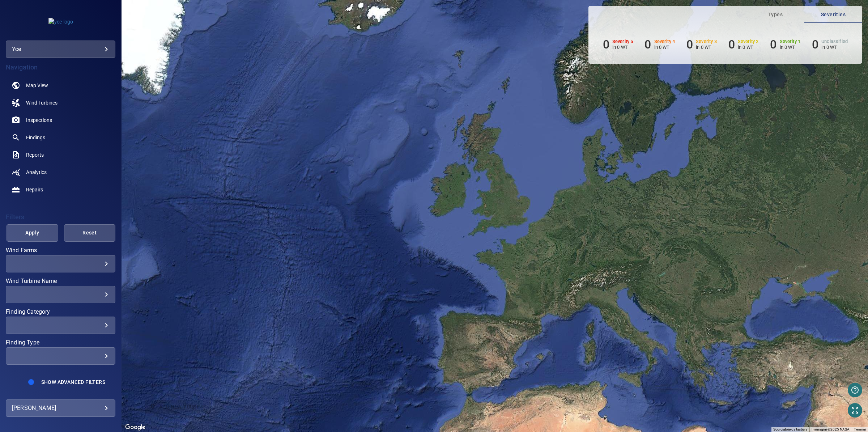  What do you see at coordinates (618, 44) in the screenshot?
I see `li: Severity 5` at bounding box center [618, 44].